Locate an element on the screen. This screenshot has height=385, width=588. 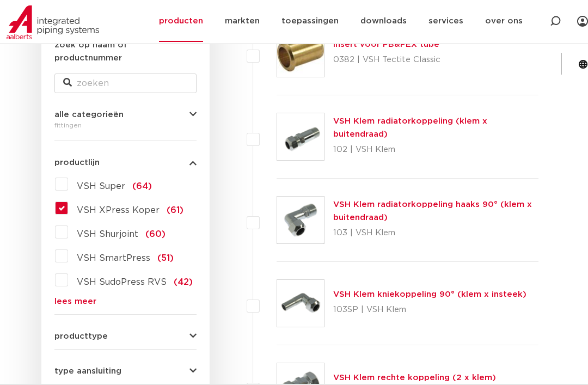
span: VSH Shurjoint is located at coordinates (107, 234).